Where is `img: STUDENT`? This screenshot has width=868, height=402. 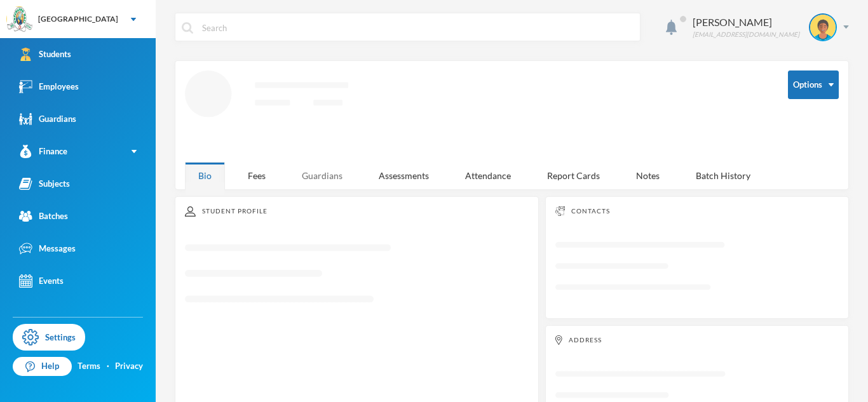
img: STUDENT is located at coordinates (823, 27).